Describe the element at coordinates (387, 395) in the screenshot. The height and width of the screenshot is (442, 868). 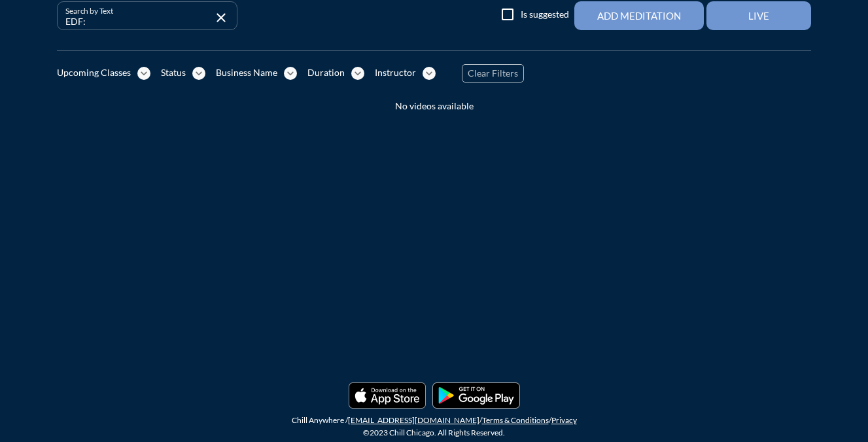
I see `img: Applestore` at that location.